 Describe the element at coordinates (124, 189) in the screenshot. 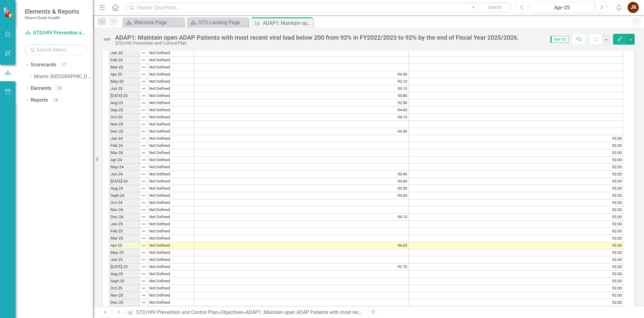

I see `td: Aug-24` at that location.